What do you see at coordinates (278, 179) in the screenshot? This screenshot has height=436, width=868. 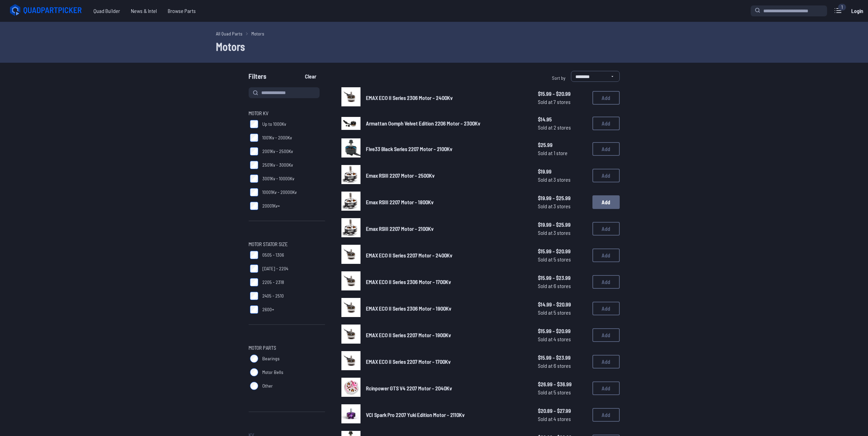 I see `span: 3001Kv - 10000Kv` at bounding box center [278, 179].